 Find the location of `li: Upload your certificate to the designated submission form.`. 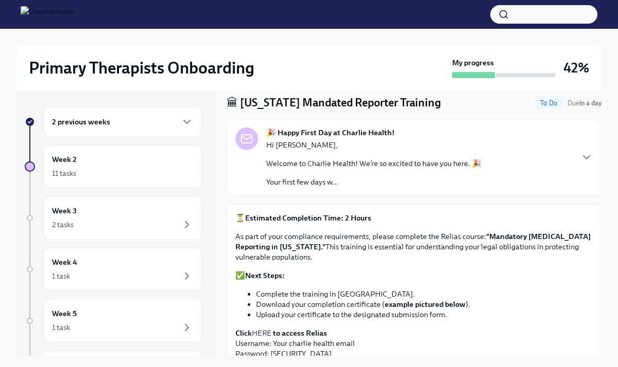

li: Upload your certificate to the designated submission form. is located at coordinates (424, 315).